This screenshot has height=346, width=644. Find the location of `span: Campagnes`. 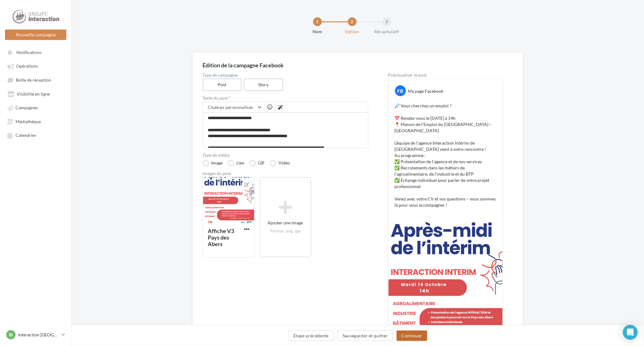

span: Campagnes is located at coordinates (27, 108).